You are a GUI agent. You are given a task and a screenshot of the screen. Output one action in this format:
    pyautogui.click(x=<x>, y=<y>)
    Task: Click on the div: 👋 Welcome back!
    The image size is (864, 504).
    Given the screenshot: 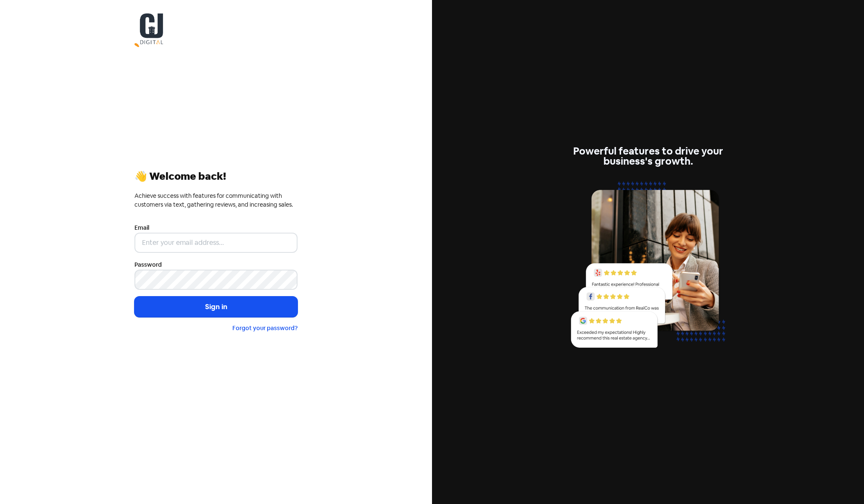 What is the action you would take?
    pyautogui.click(x=216, y=176)
    